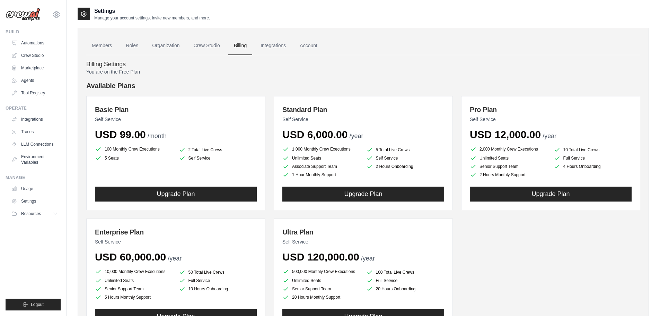 Image resolution: width=660 pixels, height=316 pixels. Describe the element at coordinates (34, 80) in the screenshot. I see `a: Agents` at that location.